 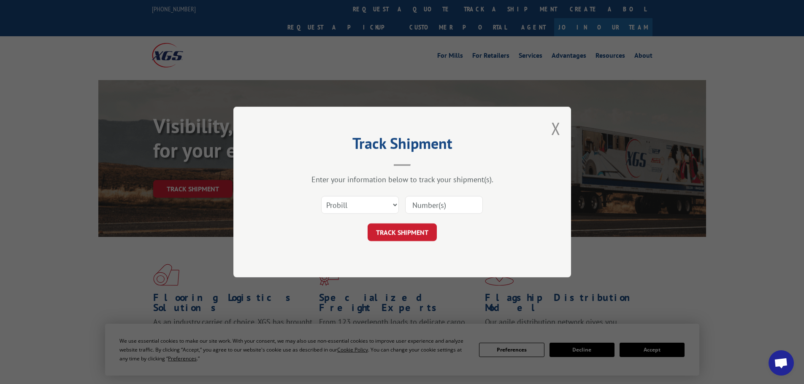 What do you see at coordinates (781, 363) in the screenshot?
I see `div: Open chat` at bounding box center [781, 363].